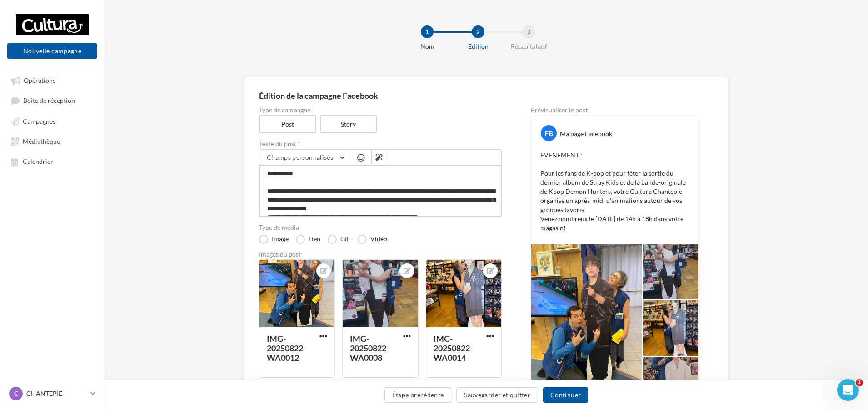 The height and width of the screenshot is (410, 868). What do you see at coordinates (52, 51) in the screenshot?
I see `button: Nouvelle campagne` at bounding box center [52, 51].